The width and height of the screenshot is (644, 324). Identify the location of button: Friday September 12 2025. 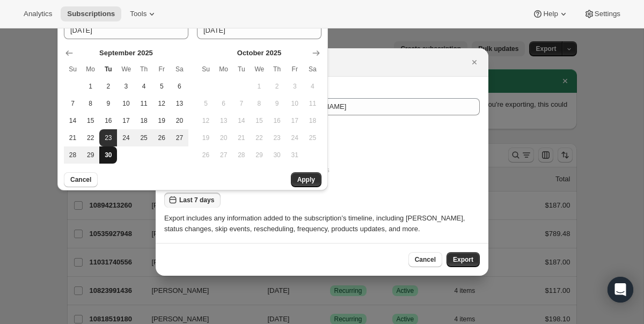
(161, 103).